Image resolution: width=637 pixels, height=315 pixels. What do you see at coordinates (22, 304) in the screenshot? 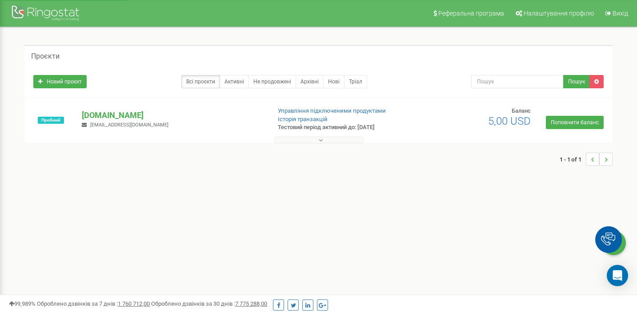
I see `span: 99,989%` at bounding box center [22, 304].